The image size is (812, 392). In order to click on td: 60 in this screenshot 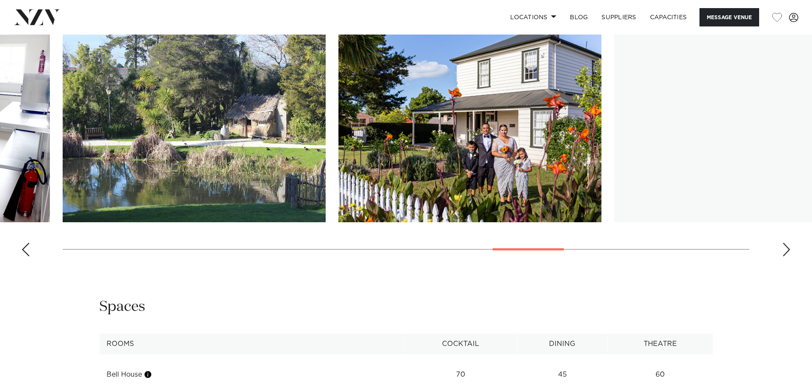, I will do `click(660, 374)`.